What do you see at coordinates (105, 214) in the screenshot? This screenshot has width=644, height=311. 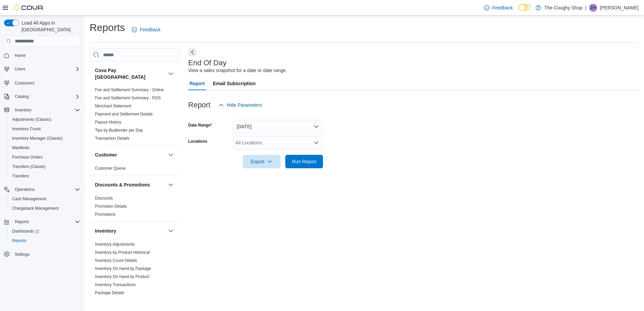 I see `a: Promotions` at bounding box center [105, 214].